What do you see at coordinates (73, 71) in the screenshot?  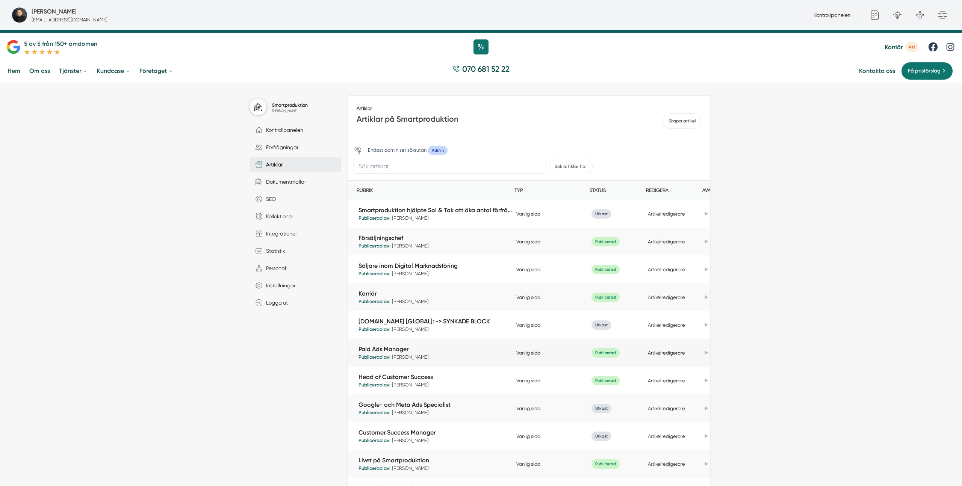 I see `a: Tjänster` at bounding box center [73, 71].